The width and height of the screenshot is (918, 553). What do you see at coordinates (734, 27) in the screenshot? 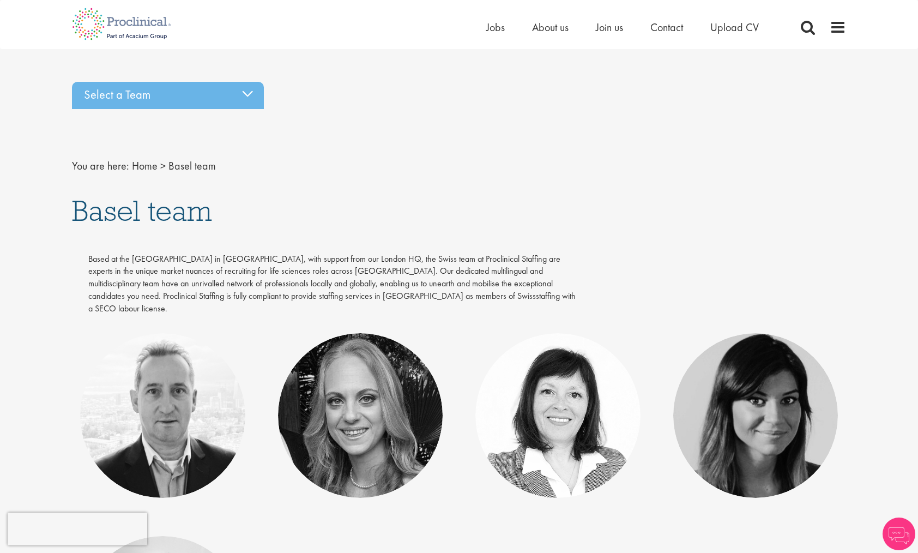
I see `a: Upload CV` at bounding box center [734, 27].